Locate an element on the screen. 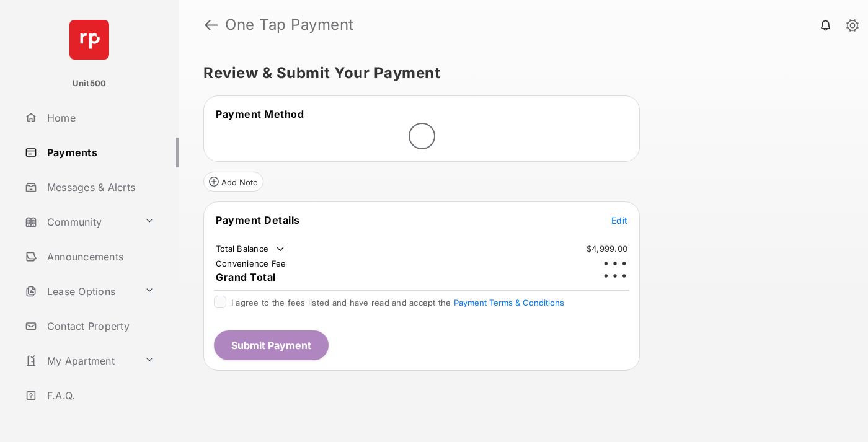 Image resolution: width=868 pixels, height=442 pixels. a: Contact Property is located at coordinates (99, 326).